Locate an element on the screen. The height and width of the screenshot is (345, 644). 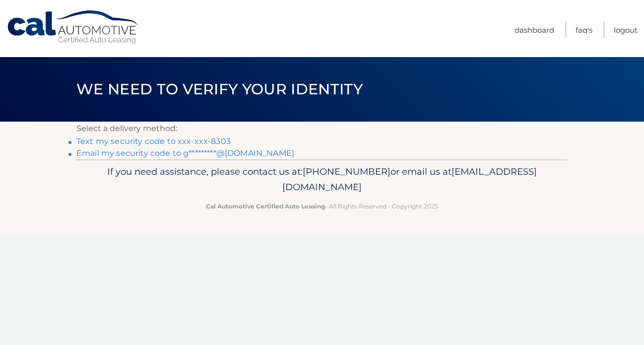
a: Text my security code to xxx-xxx-8303 is located at coordinates (153, 141).